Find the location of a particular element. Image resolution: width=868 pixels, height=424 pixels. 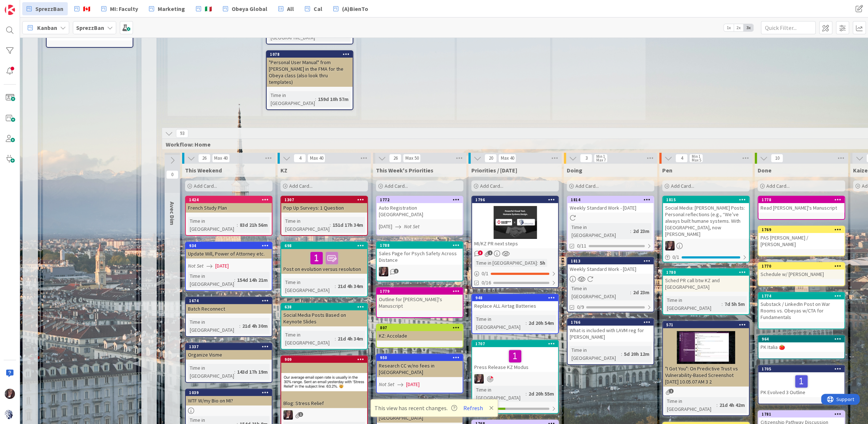

div: PK Italia 🍅 is located at coordinates (801, 347).